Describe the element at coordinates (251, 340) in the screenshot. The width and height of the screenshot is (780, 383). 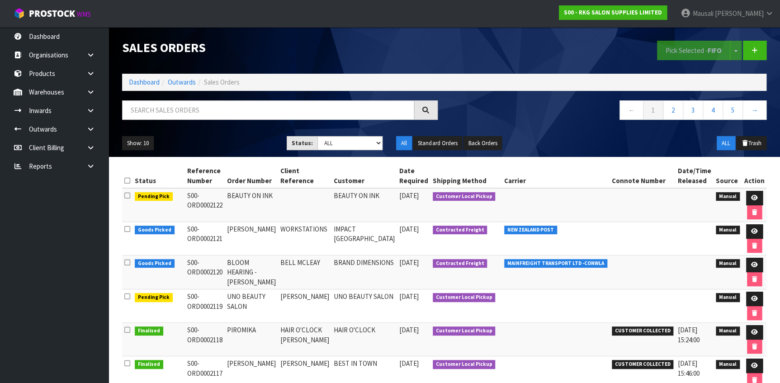
I see `td: PIROMIKA` at that location.